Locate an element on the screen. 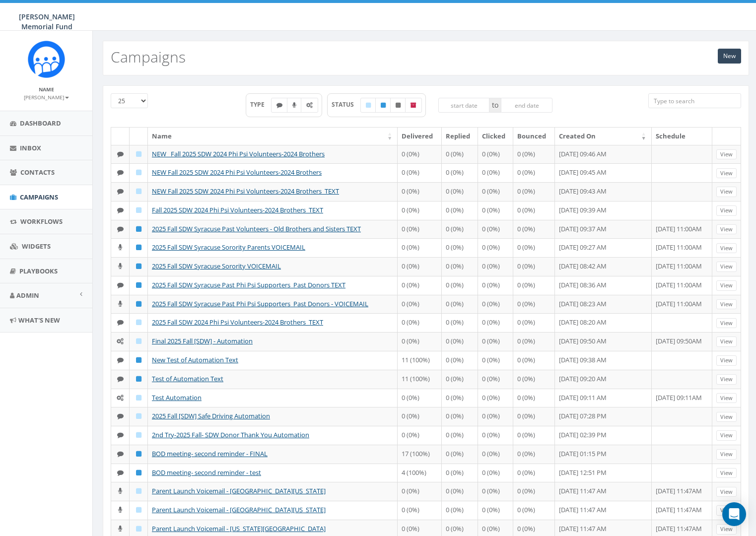 The width and height of the screenshot is (756, 536). a: NEW Fall 2025 SDW 2024 Phi Psi Volunteers-2024 Brothers_TEXT is located at coordinates (245, 191).